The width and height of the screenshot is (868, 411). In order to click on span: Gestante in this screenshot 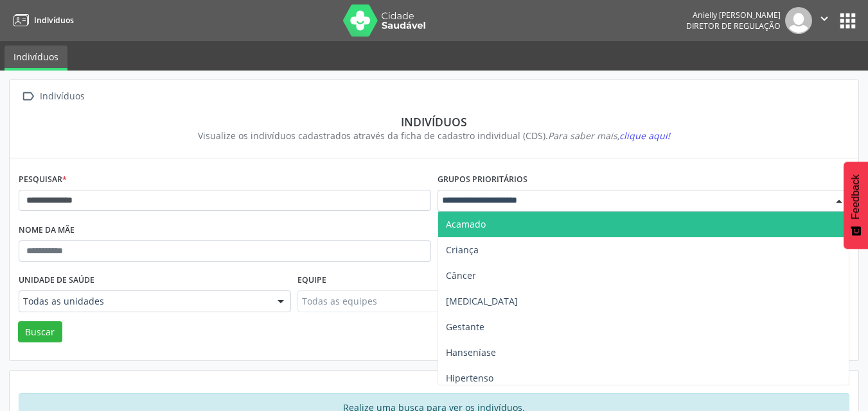, I will do `click(465, 326)`.